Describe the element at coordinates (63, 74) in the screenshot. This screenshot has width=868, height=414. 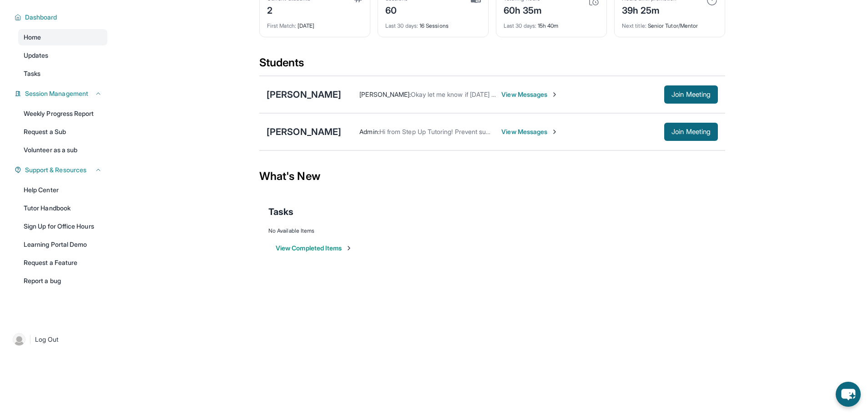
I see `a: Tasks` at that location.